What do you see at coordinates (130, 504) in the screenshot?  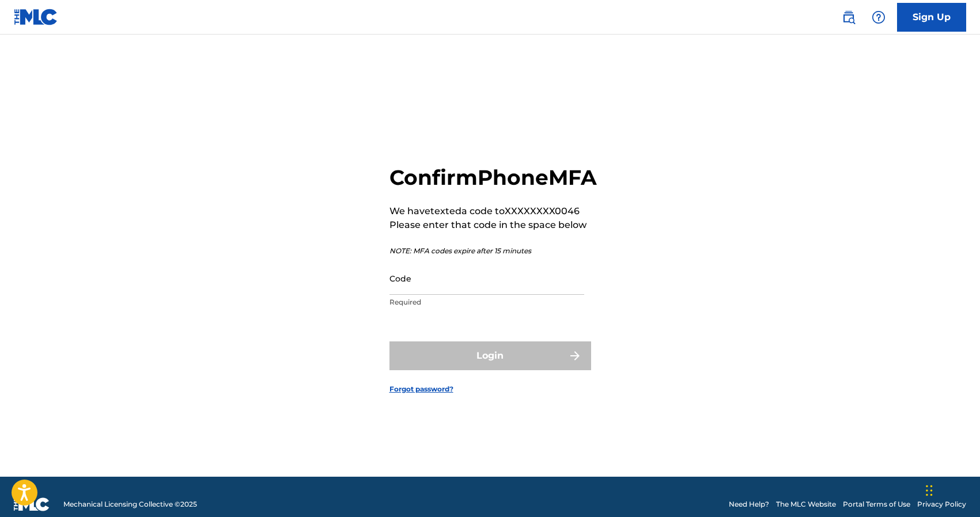 I see `span: Mechanical Licensing Collective © 2025` at bounding box center [130, 504].